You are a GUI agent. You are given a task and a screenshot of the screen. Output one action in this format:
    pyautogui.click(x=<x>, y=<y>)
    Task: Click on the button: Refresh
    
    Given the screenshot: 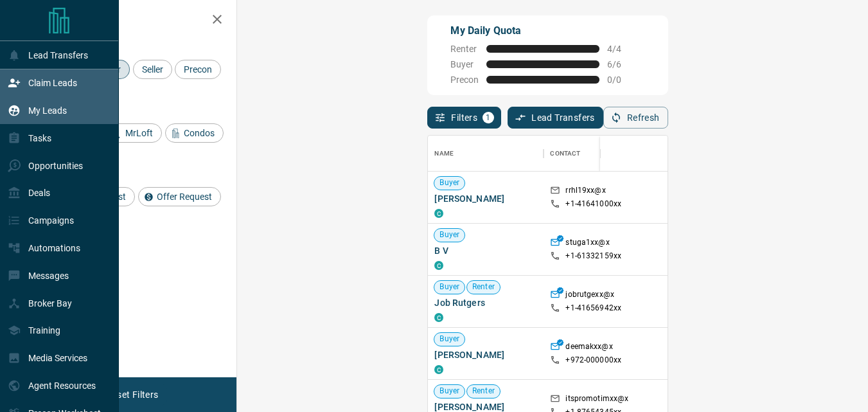 What is the action you would take?
    pyautogui.click(x=636, y=118)
    